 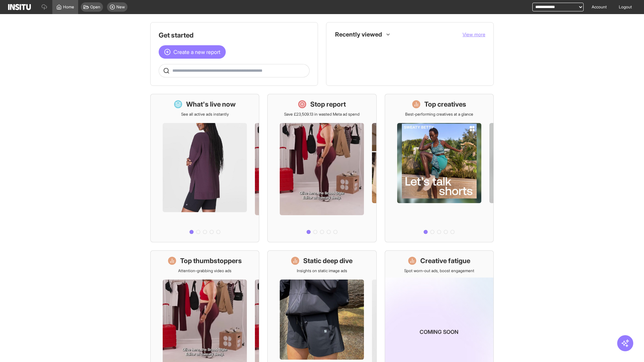 What do you see at coordinates (192, 52) in the screenshot?
I see `button: Create a new report` at bounding box center [192, 52].